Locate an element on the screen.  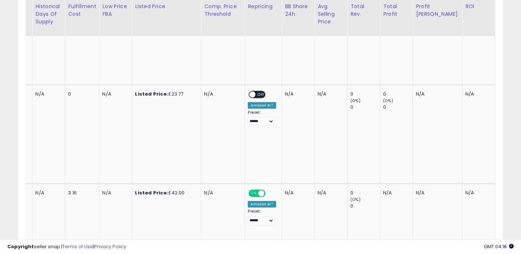
div: ROI is located at coordinates (478, 6).